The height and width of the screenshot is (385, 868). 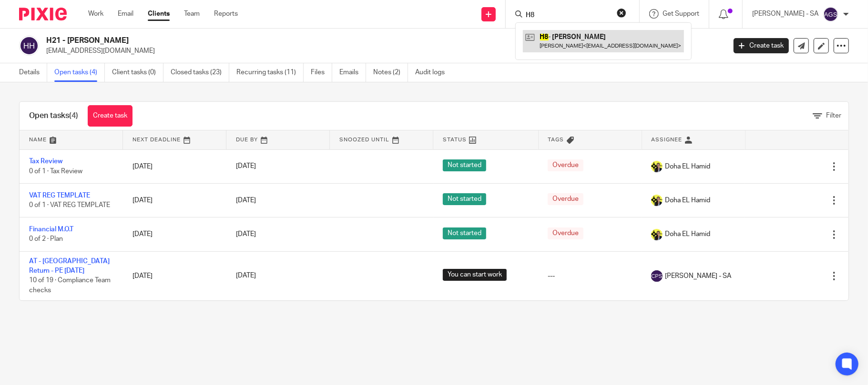 I want to click on a: Tax Review, so click(x=46, y=161).